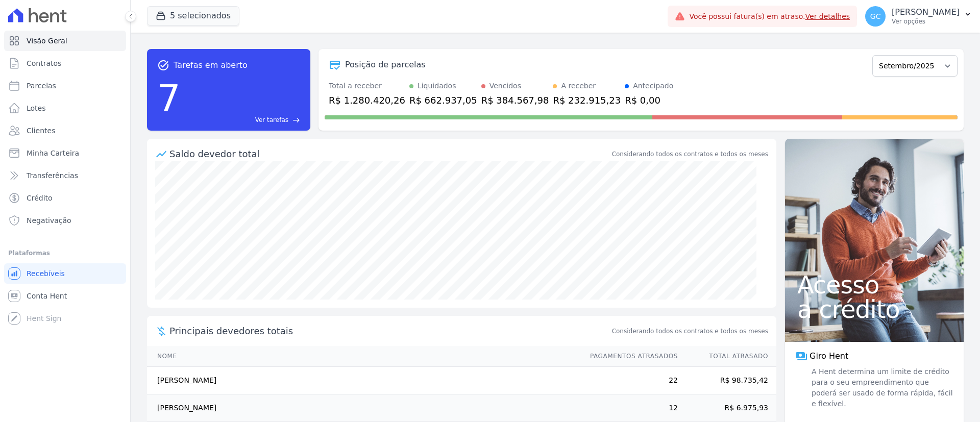 The height and width of the screenshot is (422, 980). Describe the element at coordinates (515, 100) in the screenshot. I see `div: R$ 384.567,98` at that location.